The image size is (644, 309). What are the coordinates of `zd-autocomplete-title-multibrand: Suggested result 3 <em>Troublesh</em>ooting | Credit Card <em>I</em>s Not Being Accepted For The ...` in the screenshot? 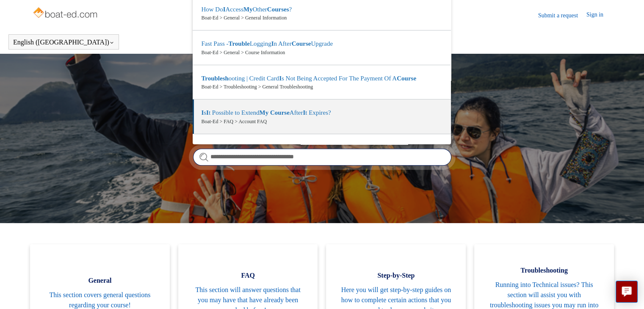 It's located at (308, 79).